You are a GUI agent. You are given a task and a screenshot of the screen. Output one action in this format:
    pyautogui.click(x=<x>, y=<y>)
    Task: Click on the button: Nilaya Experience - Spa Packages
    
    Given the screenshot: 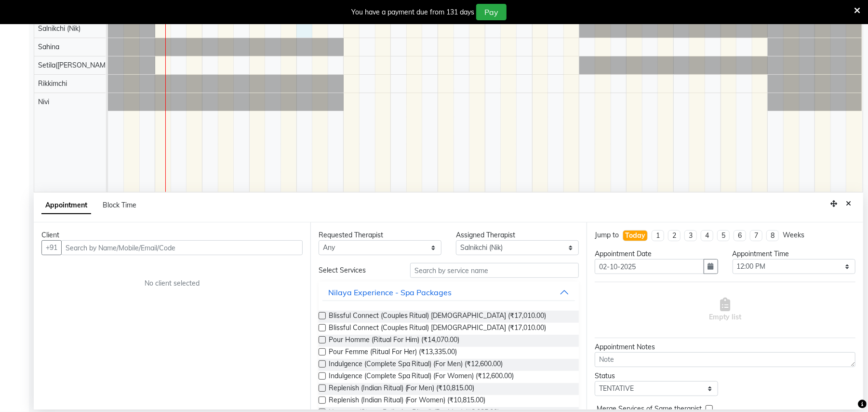 What is the action you would take?
    pyautogui.click(x=449, y=292)
    